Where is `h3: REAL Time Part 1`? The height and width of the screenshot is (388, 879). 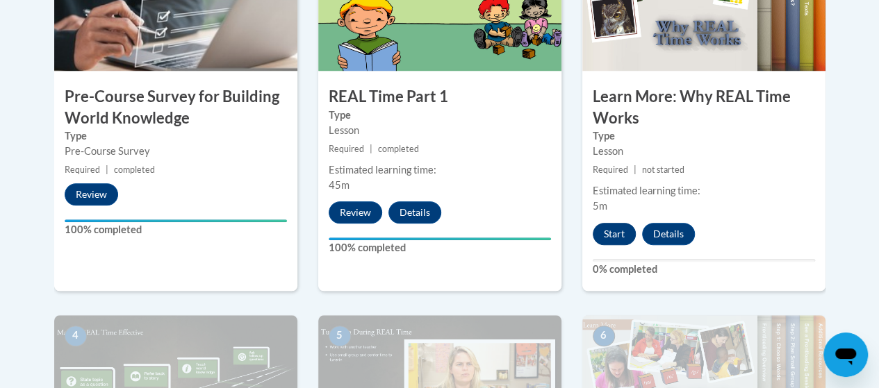
h3: REAL Time Part 1 is located at coordinates (440, 97).